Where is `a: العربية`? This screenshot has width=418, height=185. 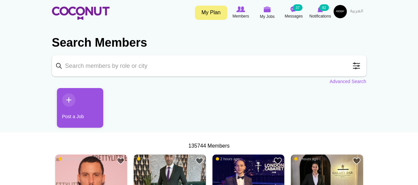 a: العربية is located at coordinates (357, 12).